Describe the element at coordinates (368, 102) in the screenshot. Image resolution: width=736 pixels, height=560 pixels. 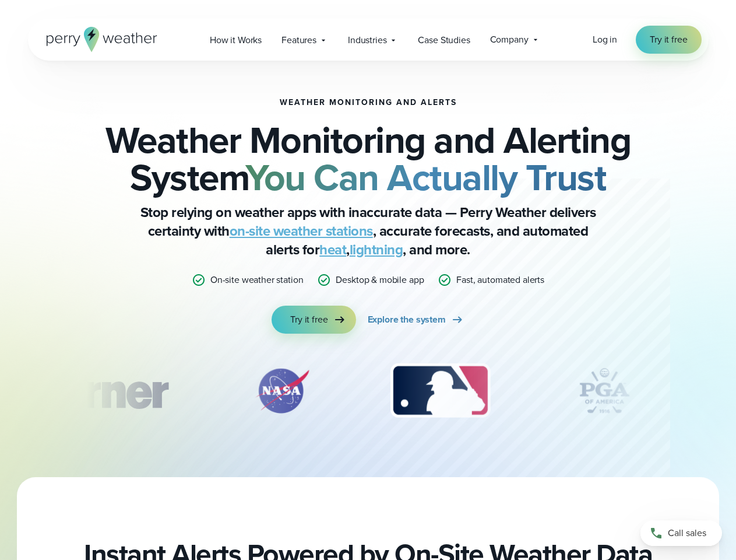
I see `h1: Weather Monitoring and Alerts` at that location.